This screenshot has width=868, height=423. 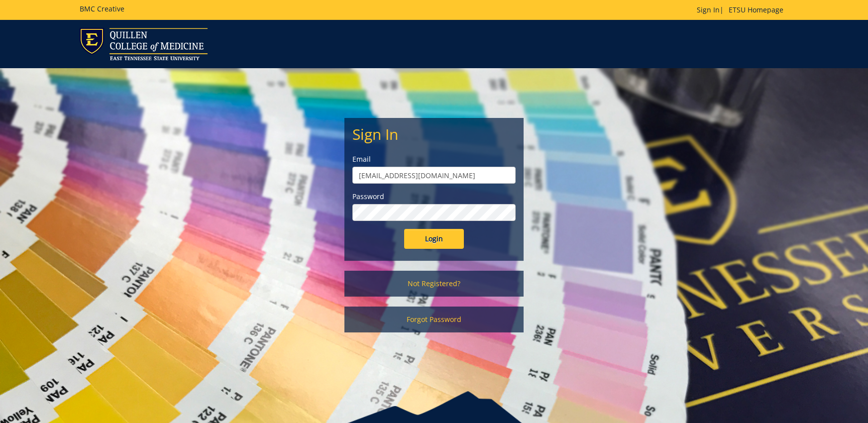 What do you see at coordinates (434, 239) in the screenshot?
I see `input: Login` at bounding box center [434, 239].